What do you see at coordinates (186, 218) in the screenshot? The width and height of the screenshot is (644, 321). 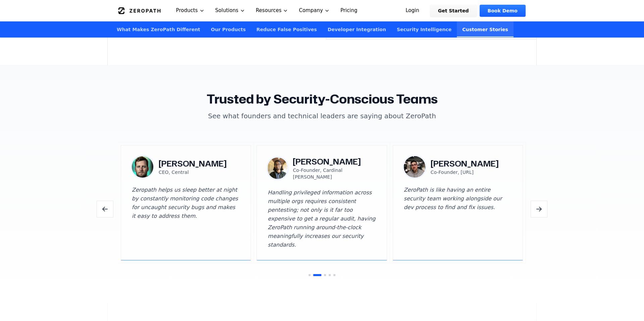 I see `blockquote: Zeropath helps us sleep better at night by constantly monitoring code changes for uncaught securi...` at bounding box center [186, 218].